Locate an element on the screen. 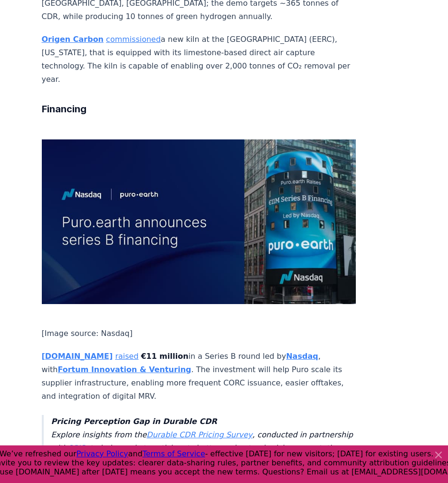  strong: Pricing Perception Gap in Durable CDR is located at coordinates (134, 421).